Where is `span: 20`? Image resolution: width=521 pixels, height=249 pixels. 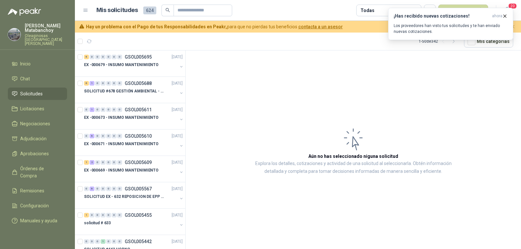
span: 20 is located at coordinates (512, 6).